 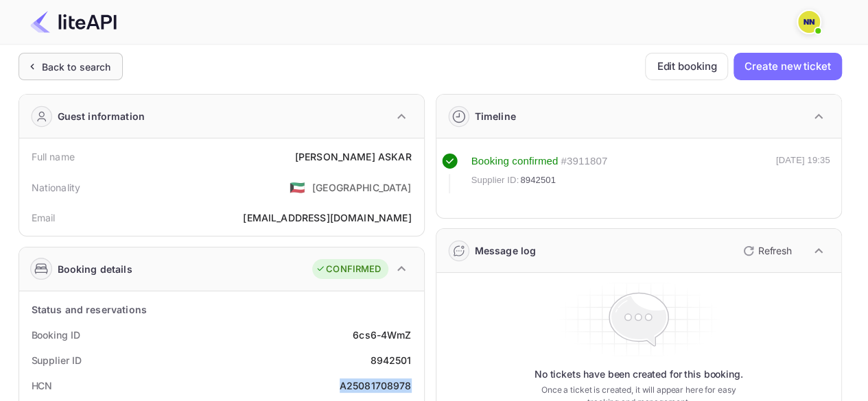 What do you see at coordinates (496, 116) in the screenshot?
I see `div: Timeline` at bounding box center [496, 116].